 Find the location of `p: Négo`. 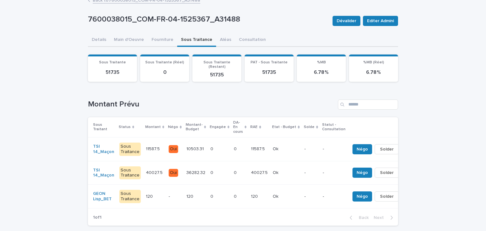

p: Négo is located at coordinates (173, 127).